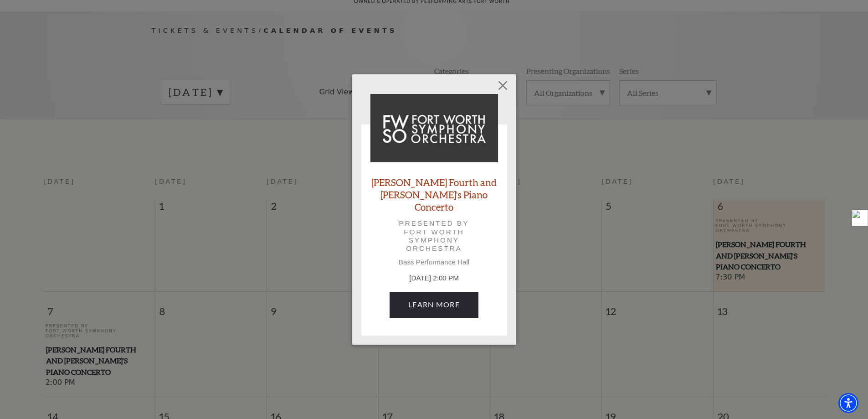 The height and width of the screenshot is (419, 868). What do you see at coordinates (503, 86) in the screenshot?
I see `button: Close` at bounding box center [503, 86].